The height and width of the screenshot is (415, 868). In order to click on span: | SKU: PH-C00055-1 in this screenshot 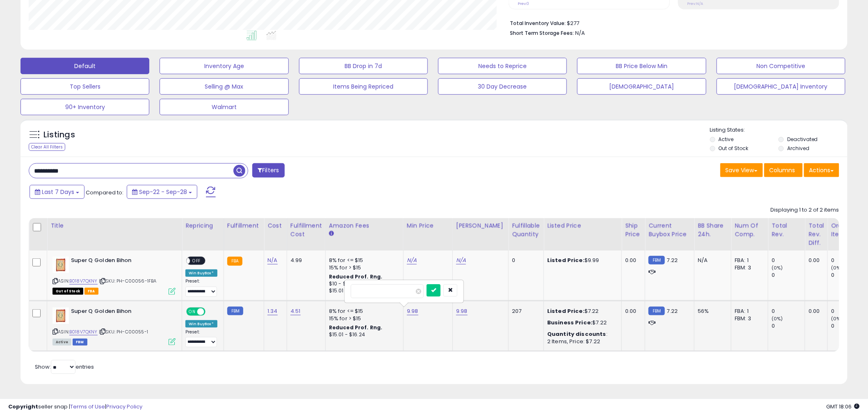, I will do `click(123, 331)`.